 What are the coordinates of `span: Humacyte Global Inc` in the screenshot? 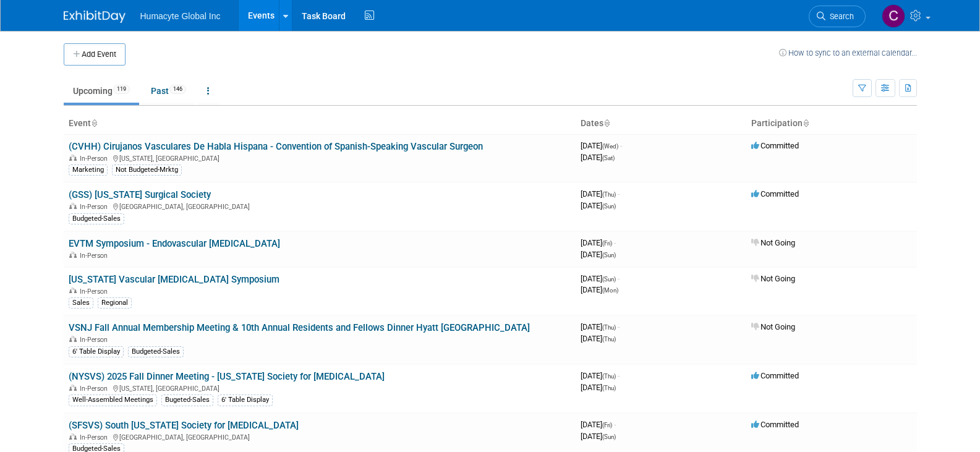 It's located at (180, 16).